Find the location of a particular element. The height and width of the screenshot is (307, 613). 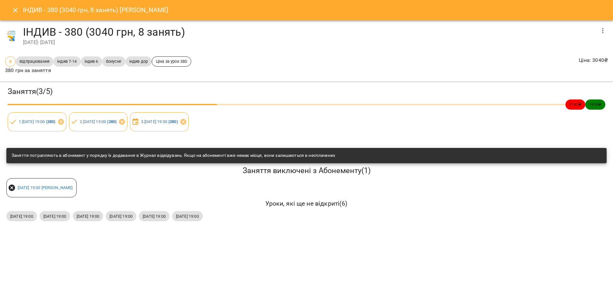

span: 1140 ₴ is located at coordinates (575, 104).